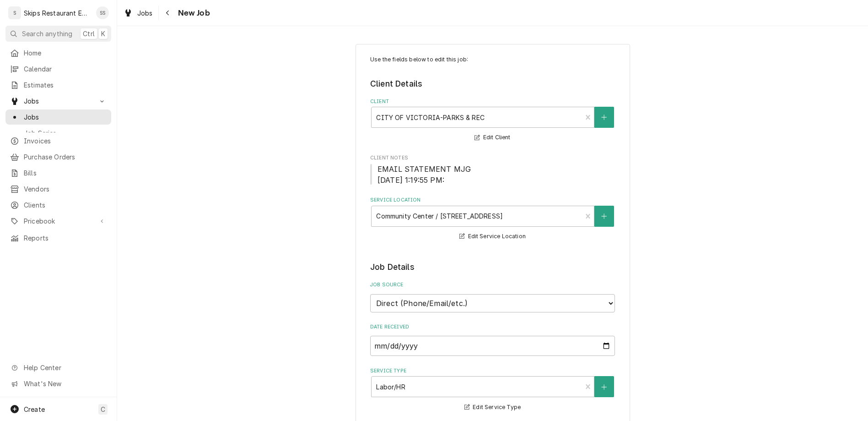 The width and height of the screenshot is (868, 421). Describe the element at coordinates (58, 140) in the screenshot. I see `a: Invoices` at that location.